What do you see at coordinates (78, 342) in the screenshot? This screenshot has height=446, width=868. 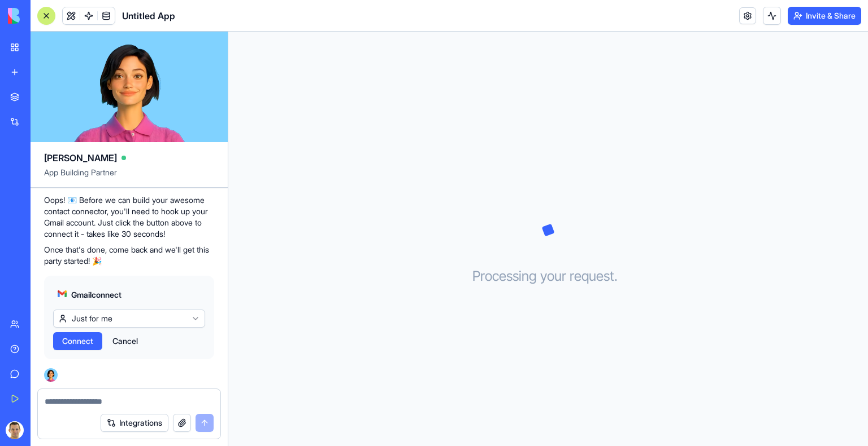 I see `span: Connect` at bounding box center [78, 342].